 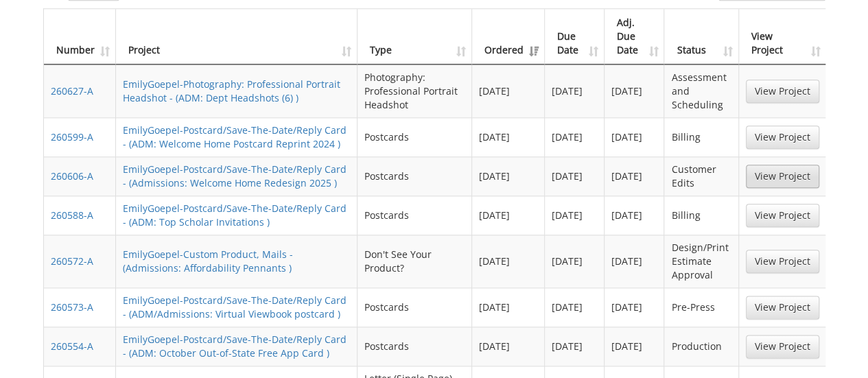 What do you see at coordinates (702, 261) in the screenshot?
I see `td: Design/Print Estimate Approval` at bounding box center [702, 261].